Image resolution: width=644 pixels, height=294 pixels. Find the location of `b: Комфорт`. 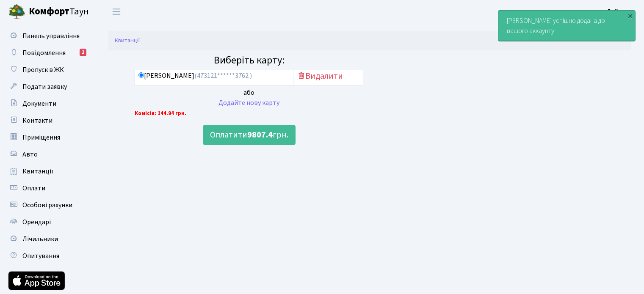

b: Комфорт is located at coordinates (49, 11).